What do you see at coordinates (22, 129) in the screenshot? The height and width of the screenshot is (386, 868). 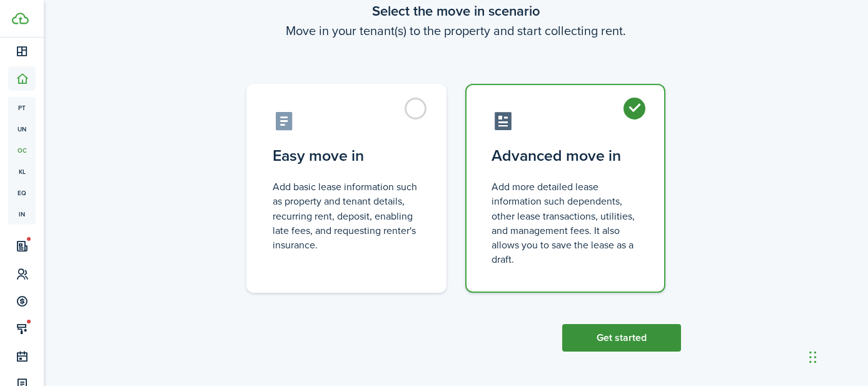 I see `a: un` at bounding box center [22, 129].